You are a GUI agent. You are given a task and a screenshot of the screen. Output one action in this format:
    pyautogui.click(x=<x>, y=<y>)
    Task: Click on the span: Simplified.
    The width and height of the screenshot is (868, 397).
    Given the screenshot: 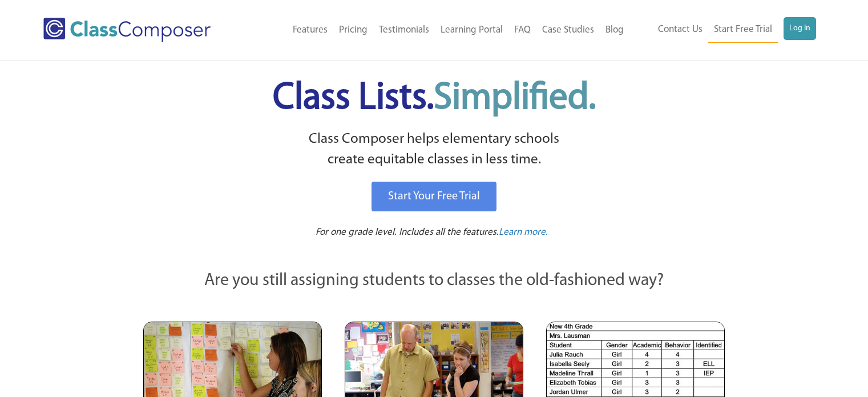 What is the action you would take?
    pyautogui.click(x=515, y=98)
    